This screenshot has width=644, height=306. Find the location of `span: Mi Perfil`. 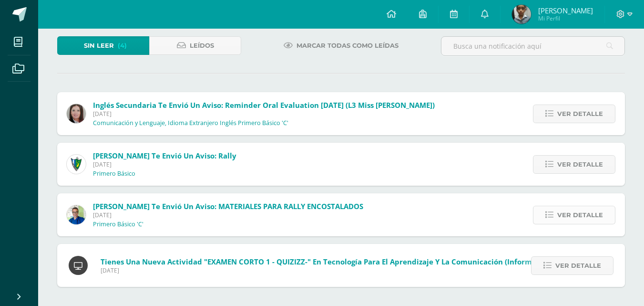

span: Mi Perfil is located at coordinates (565, 18).